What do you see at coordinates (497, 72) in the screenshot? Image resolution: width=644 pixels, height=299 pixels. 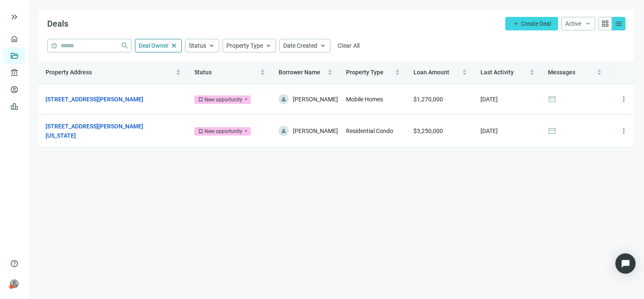 I see `span: Last Activity` at bounding box center [497, 72].